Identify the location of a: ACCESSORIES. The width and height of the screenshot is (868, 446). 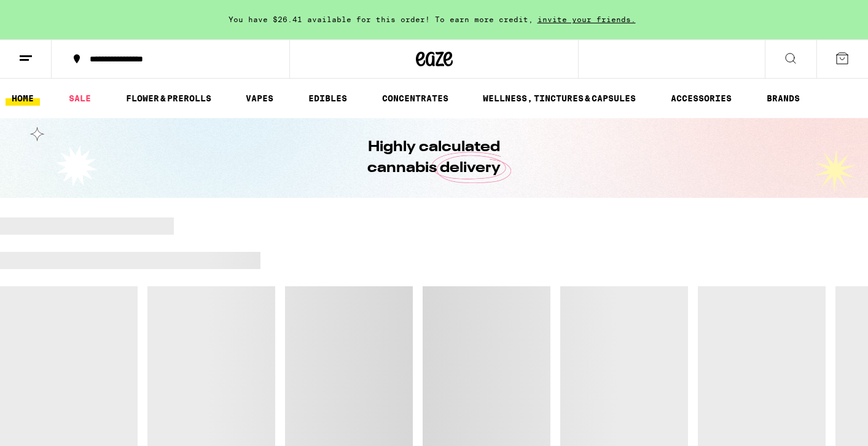
(701, 98).